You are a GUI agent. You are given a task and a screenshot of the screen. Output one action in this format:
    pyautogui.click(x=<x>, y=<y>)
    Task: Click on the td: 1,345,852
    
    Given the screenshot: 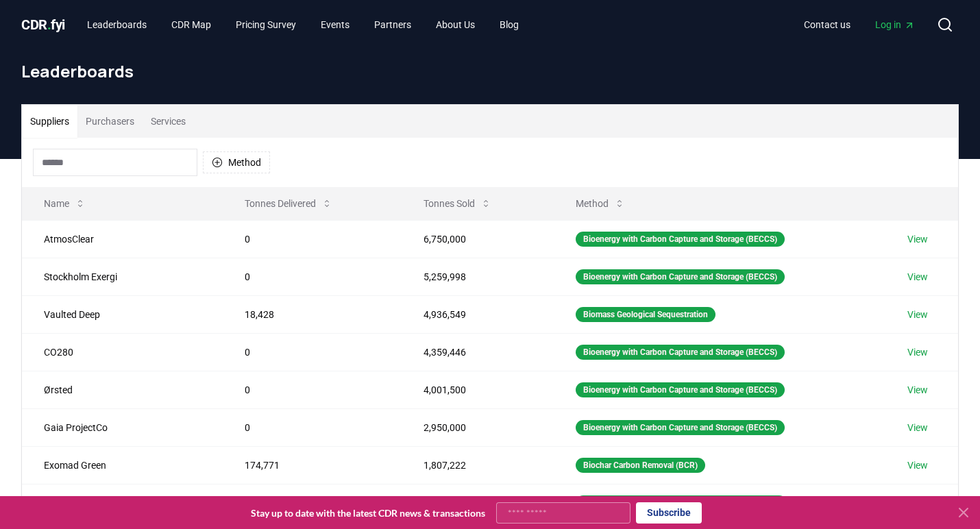 What is the action you would take?
    pyautogui.click(x=478, y=502)
    